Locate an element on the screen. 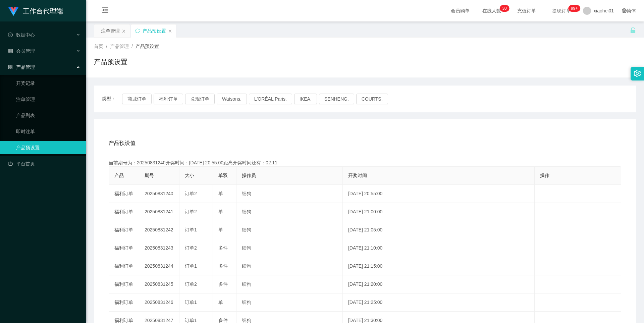  td: 20250831246 is located at coordinates (159, 303).